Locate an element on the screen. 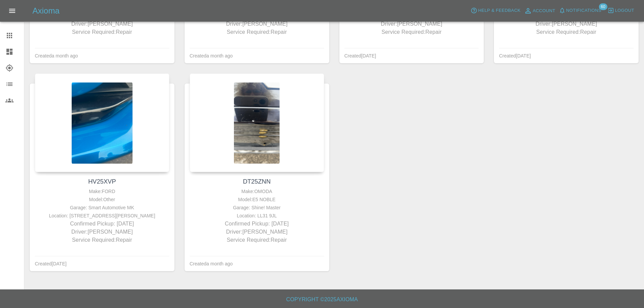 Image resolution: width=644 pixels, height=308 pixels. a: HV25XVP is located at coordinates (102, 181).